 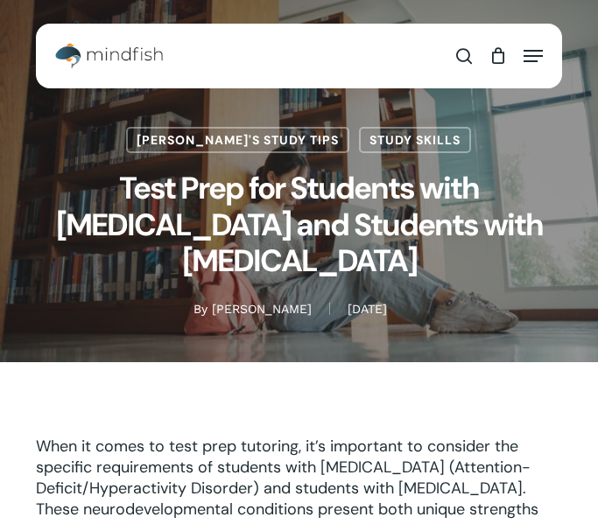 I want to click on a: Navigation Menu, so click(x=533, y=56).